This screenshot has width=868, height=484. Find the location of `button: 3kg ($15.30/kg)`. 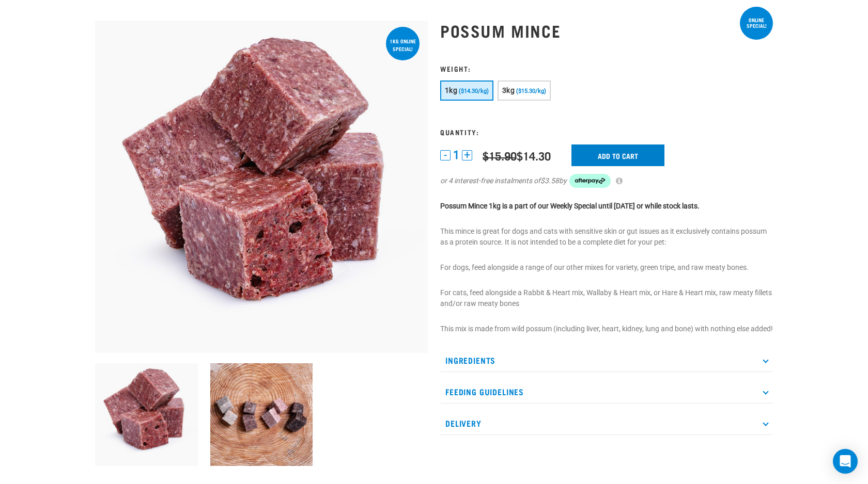

button: 3kg ($15.30/kg) is located at coordinates (524, 90).